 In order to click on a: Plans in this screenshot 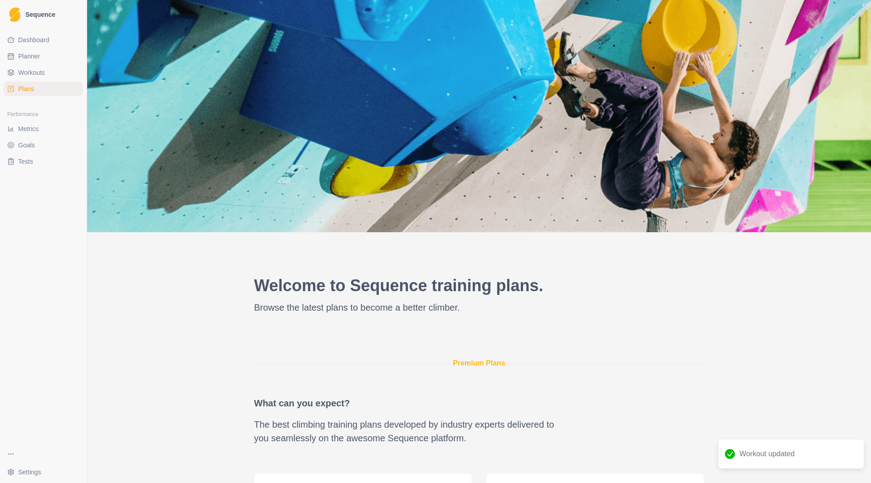, I will do `click(43, 89)`.